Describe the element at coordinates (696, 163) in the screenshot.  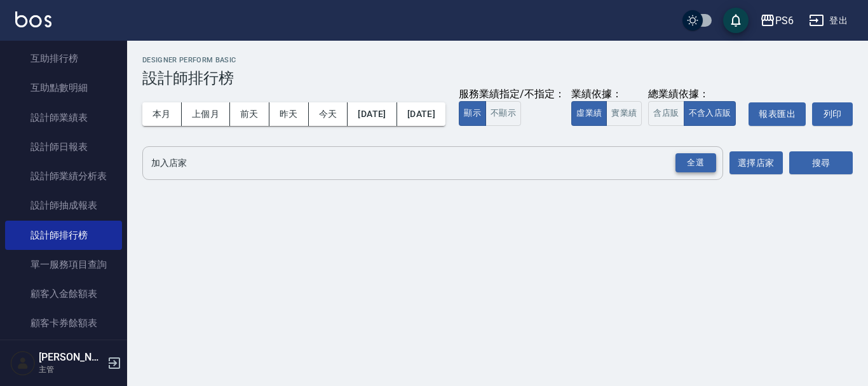
I see `div: 全選` at that location.